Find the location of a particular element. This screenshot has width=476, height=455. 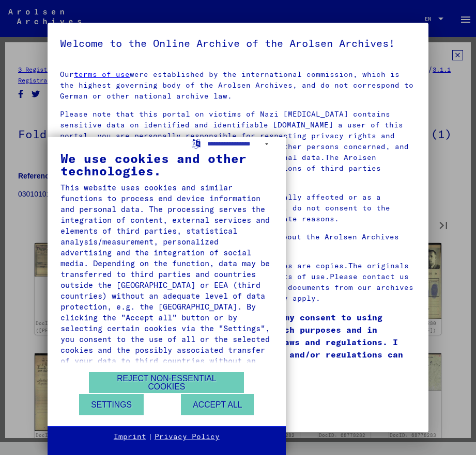

button: Accept all is located at coordinates (217, 404).